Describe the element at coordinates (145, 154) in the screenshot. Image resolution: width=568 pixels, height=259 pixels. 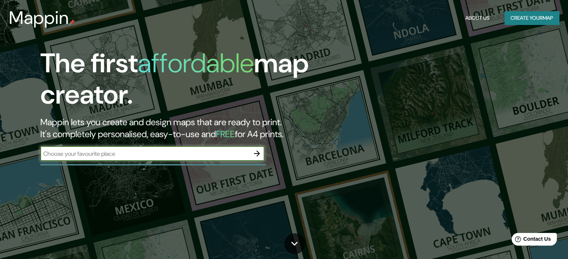
I see `input: Choose your favourite place` at that location.